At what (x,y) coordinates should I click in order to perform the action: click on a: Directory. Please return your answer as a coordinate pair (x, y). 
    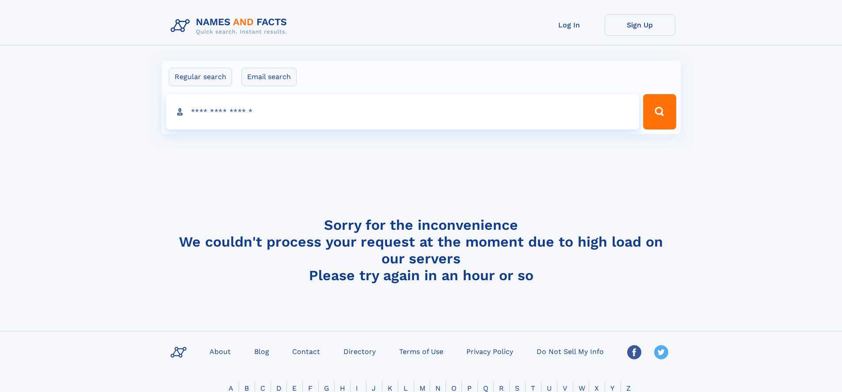
    Looking at the image, I should click on (359, 351).